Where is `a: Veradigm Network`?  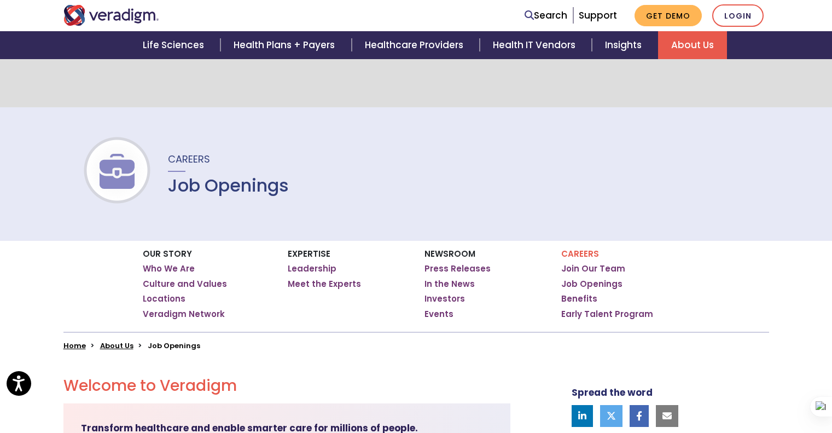 a: Veradigm Network is located at coordinates (184, 314).